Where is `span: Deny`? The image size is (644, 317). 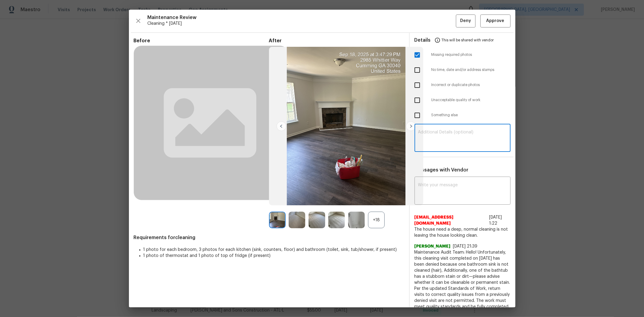 span: Deny is located at coordinates (466, 21).